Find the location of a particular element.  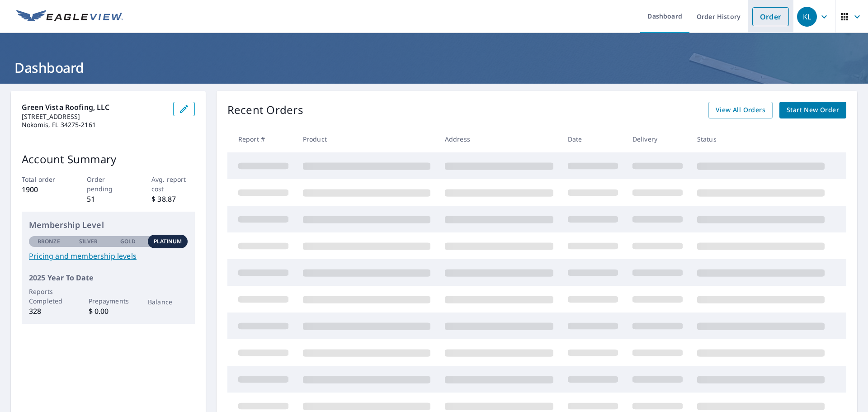

p: Gold is located at coordinates (128, 242).